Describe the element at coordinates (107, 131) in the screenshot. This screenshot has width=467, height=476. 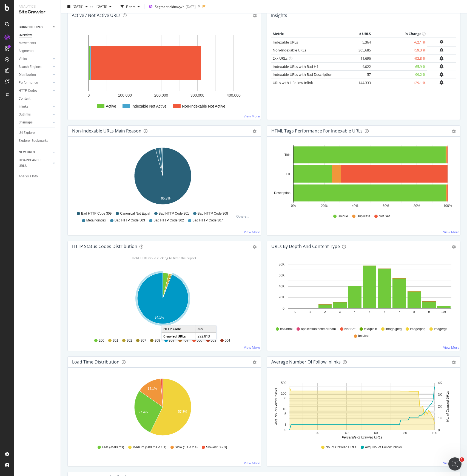
I see `div: Non-Indexable URLs Main Reason` at that location.